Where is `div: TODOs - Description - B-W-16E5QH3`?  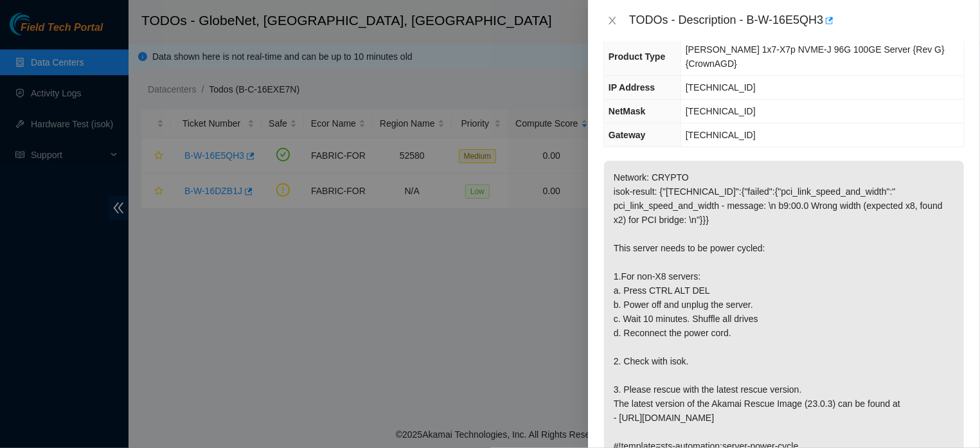
div: TODOs - Description - B-W-16E5QH3 is located at coordinates (797, 20).